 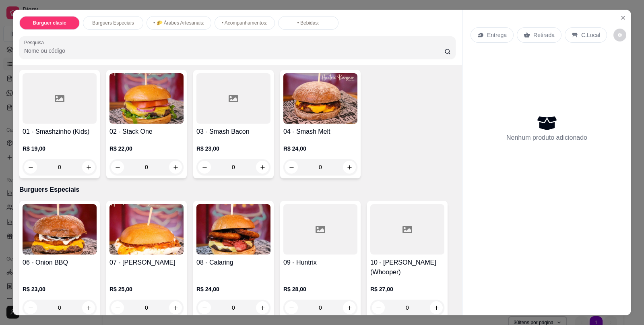 What do you see at coordinates (320, 289) in the screenshot?
I see `p: R$ 28,00` at bounding box center [320, 289].